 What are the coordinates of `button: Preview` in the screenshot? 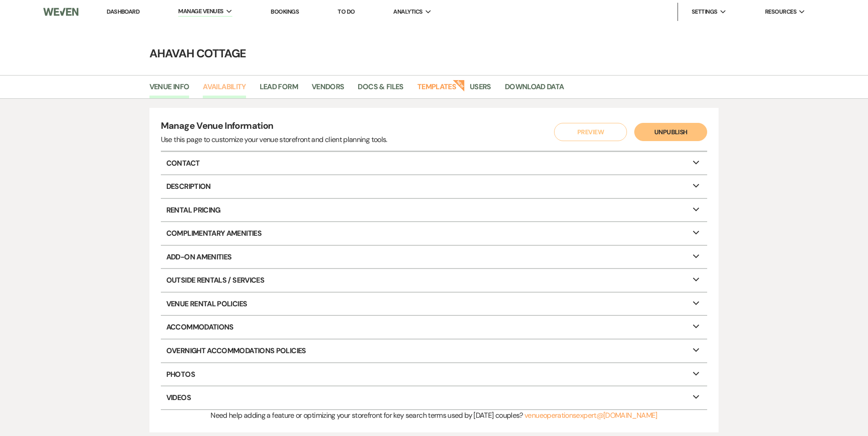 It's located at (591, 132).